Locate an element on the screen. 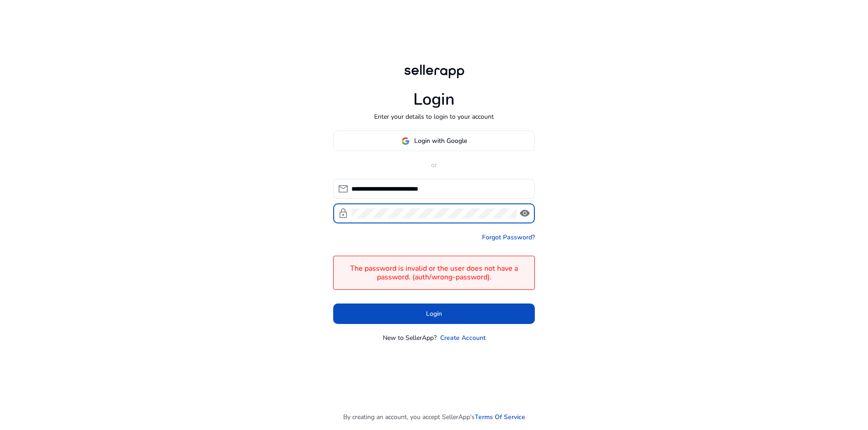 Image resolution: width=868 pixels, height=430 pixels. h1: Login is located at coordinates (433, 99).